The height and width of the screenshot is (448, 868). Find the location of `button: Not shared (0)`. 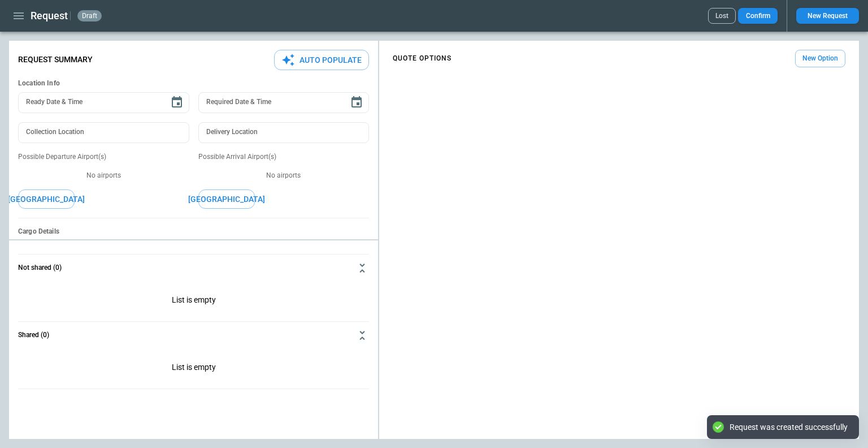

button: Not shared (0) is located at coordinates (193, 268).